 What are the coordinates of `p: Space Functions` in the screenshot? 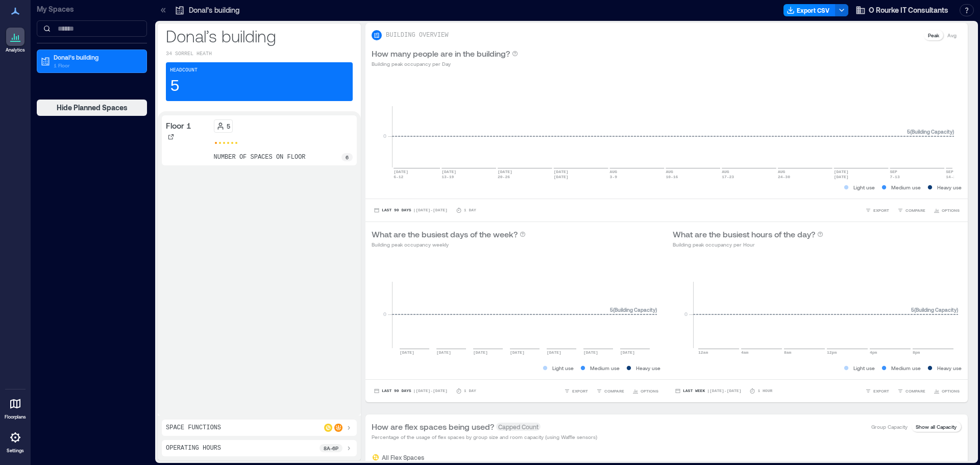 It's located at (193, 427).